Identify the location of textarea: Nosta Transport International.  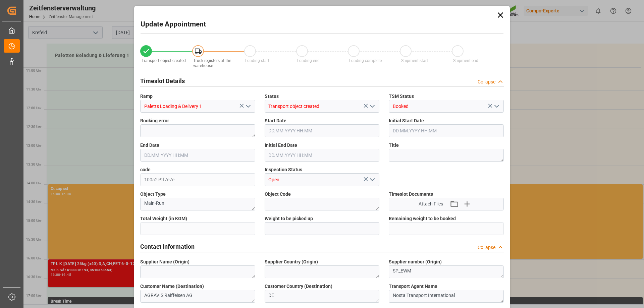
(446, 297).